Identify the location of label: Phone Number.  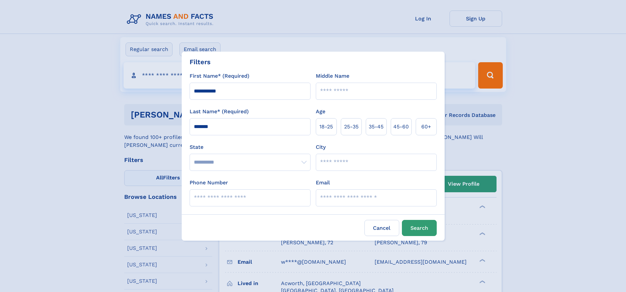
(209, 182).